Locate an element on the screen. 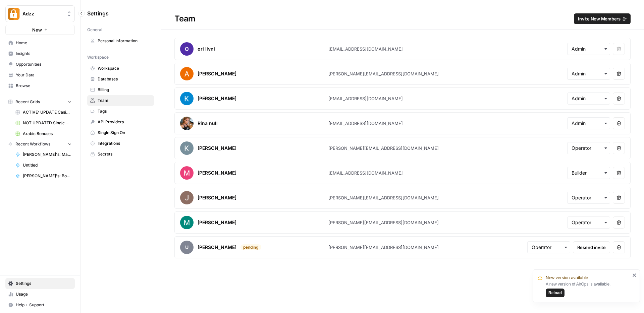 The image size is (644, 313). div: ori livni is located at coordinates (206, 49).